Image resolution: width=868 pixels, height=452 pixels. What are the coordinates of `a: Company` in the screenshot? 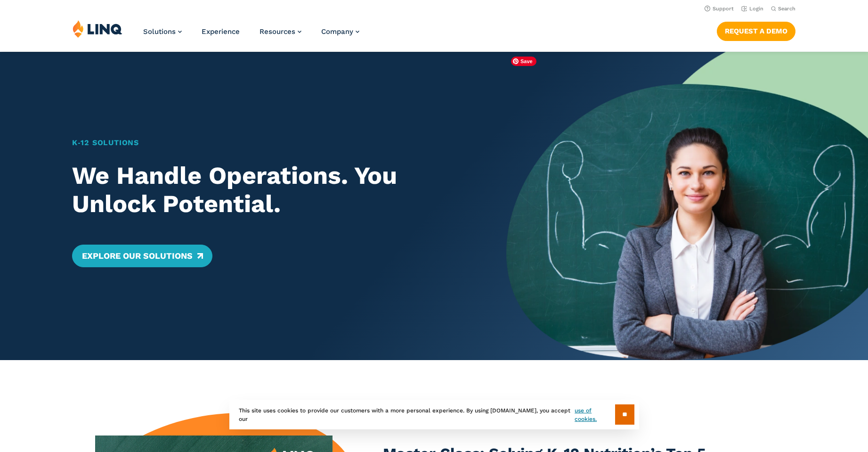 It's located at (340, 32).